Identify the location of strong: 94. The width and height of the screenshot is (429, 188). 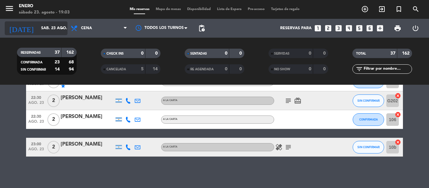
(72, 69).